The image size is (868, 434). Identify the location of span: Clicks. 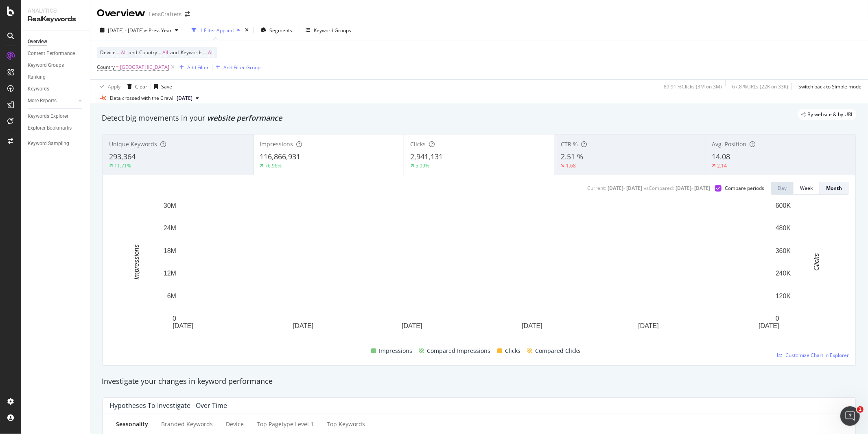
(418, 144).